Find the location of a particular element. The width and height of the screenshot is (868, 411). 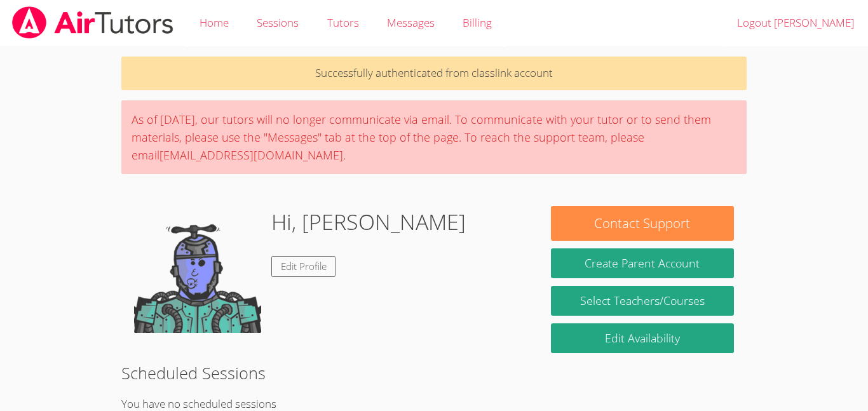

a: Edit Profile is located at coordinates (304, 266).